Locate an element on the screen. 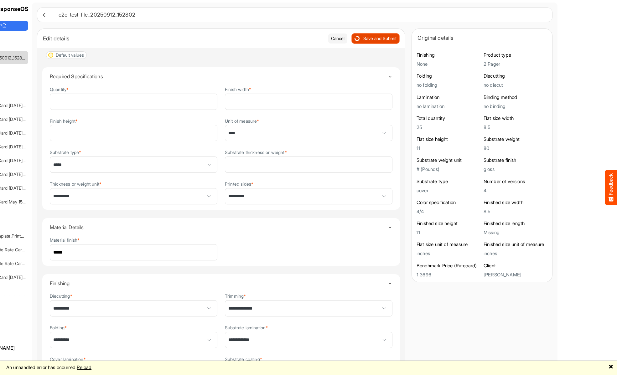  label: Printed sides is located at coordinates (239, 184).